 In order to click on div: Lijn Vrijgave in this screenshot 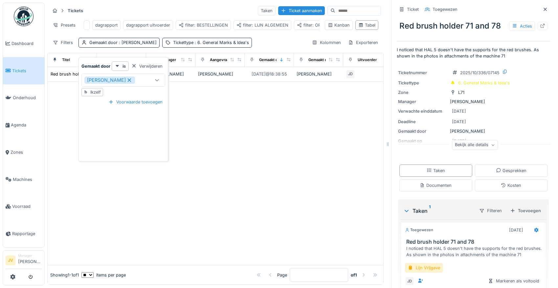, I will do `click(424, 268)`.